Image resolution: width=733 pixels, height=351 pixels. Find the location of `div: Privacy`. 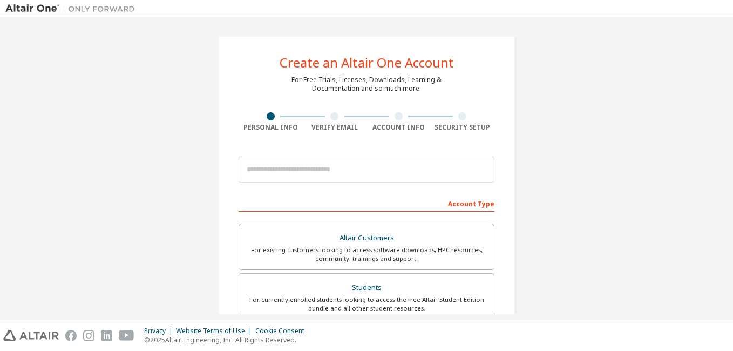

div: Privacy is located at coordinates (160, 331).